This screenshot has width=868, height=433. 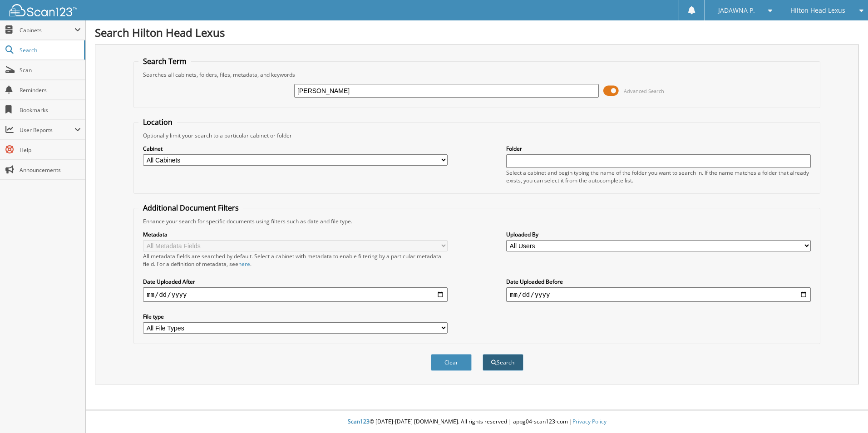 I want to click on button: Search, so click(x=503, y=362).